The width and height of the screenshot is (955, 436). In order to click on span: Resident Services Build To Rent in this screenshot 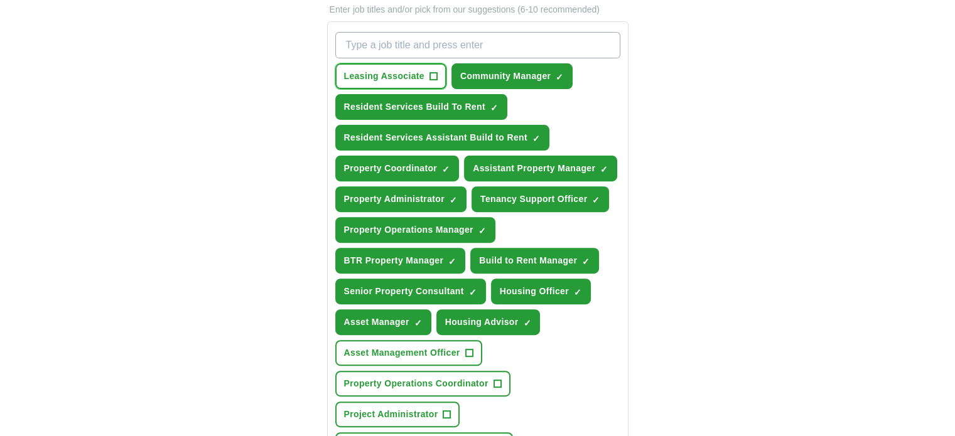, I will do `click(414, 107)`.